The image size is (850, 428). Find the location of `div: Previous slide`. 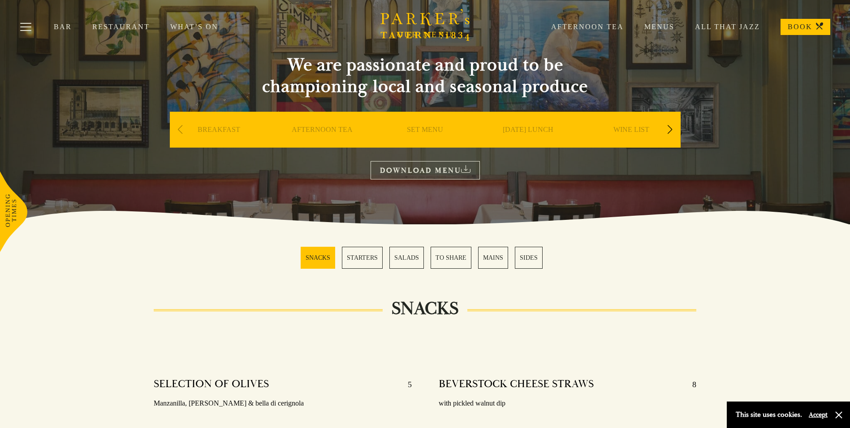

div: Previous slide is located at coordinates (180, 130).